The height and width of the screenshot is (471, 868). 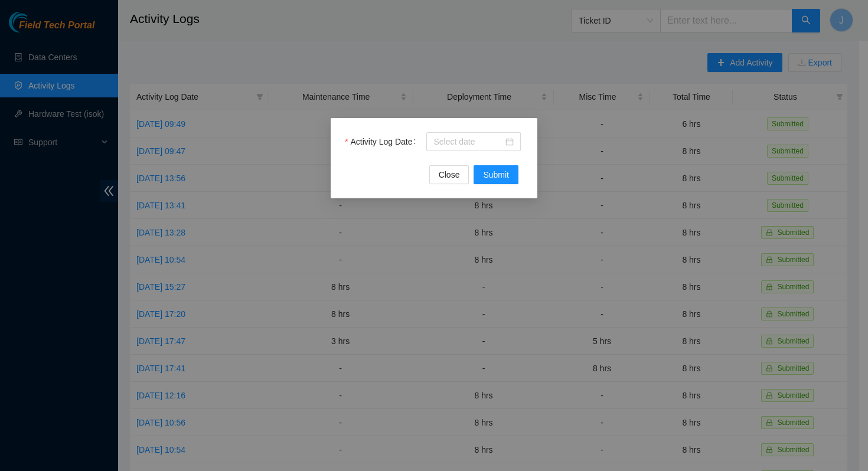 I want to click on button: Close, so click(x=449, y=175).